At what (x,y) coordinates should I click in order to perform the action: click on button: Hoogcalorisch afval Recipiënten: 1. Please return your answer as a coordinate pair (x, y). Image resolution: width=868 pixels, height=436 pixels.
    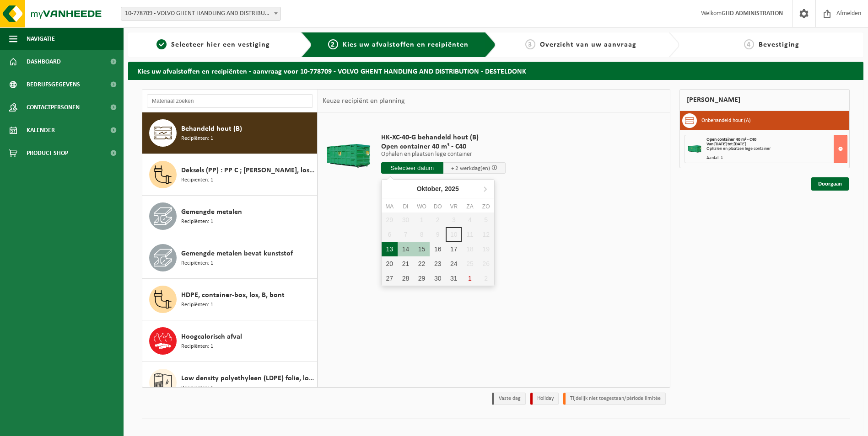
    Looking at the image, I should click on (230, 341).